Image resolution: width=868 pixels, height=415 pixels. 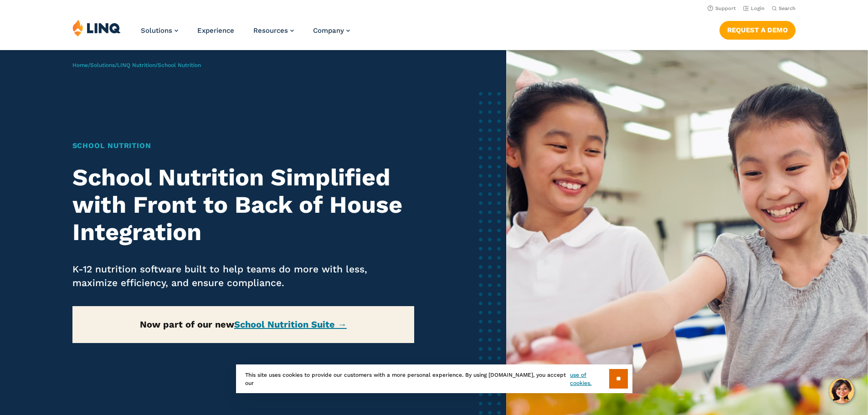 What do you see at coordinates (722, 8) in the screenshot?
I see `a: Support` at bounding box center [722, 8].